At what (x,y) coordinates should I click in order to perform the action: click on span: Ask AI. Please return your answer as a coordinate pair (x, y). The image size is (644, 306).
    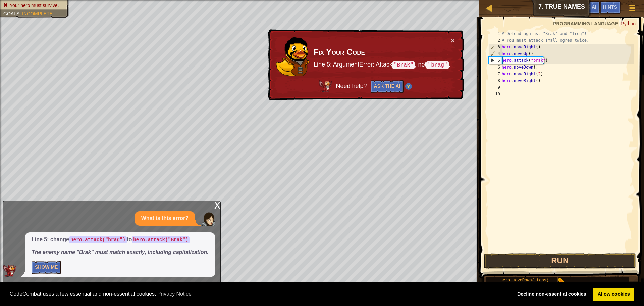
    Looking at the image, I should click on (588, 7).